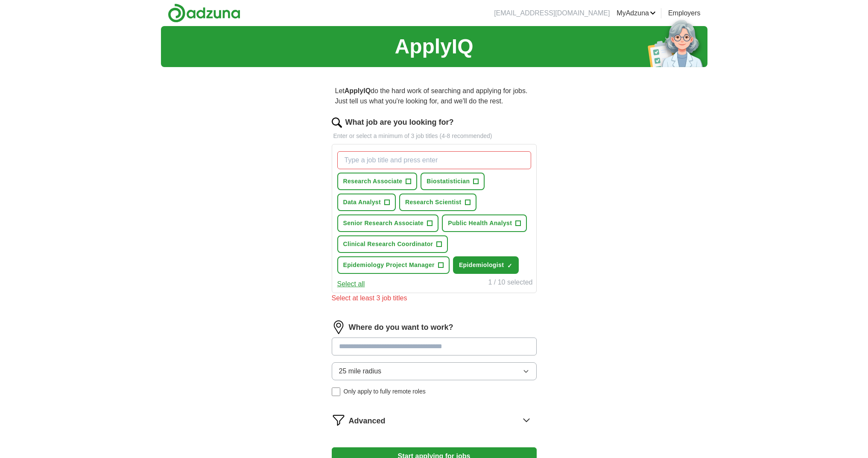 Image resolution: width=868 pixels, height=458 pixels. What do you see at coordinates (339, 420) in the screenshot?
I see `img: filter` at bounding box center [339, 420].